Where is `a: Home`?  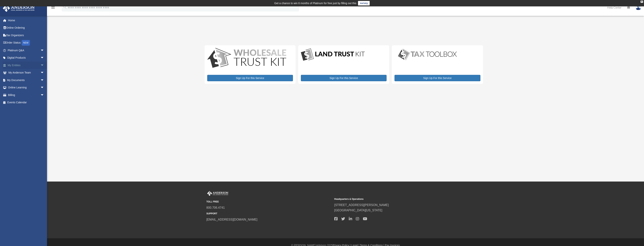
a: Home is located at coordinates (26, 20).